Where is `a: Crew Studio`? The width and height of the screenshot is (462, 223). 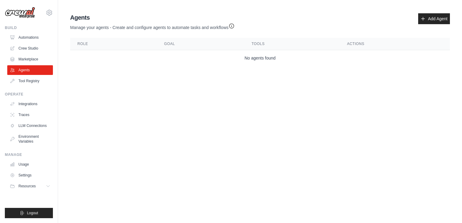
a: Crew Studio is located at coordinates (30, 48).